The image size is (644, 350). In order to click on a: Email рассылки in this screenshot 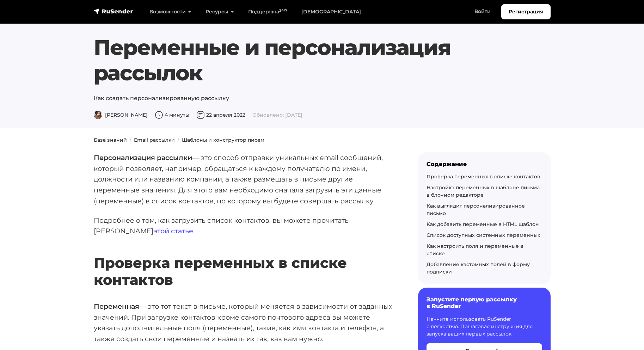, I will do `click(155, 140)`.